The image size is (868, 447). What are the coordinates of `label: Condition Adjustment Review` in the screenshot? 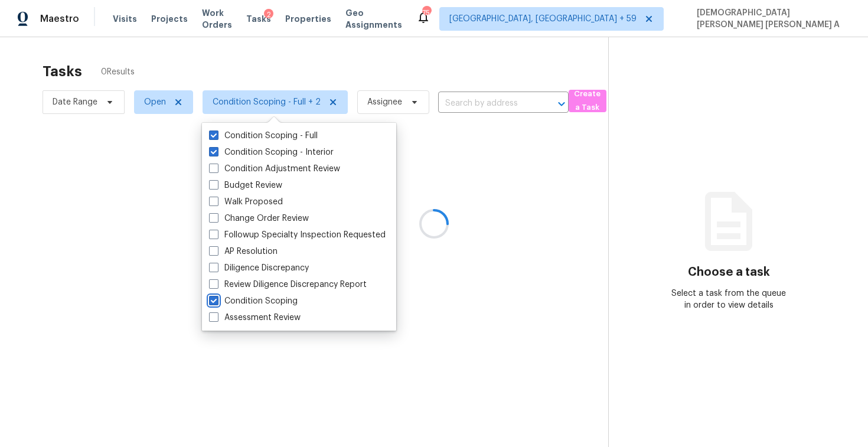 It's located at (274, 169).